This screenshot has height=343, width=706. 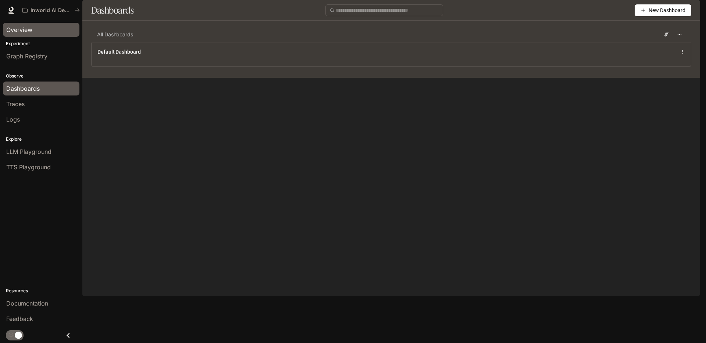 I want to click on h1: Dashboards, so click(x=112, y=10).